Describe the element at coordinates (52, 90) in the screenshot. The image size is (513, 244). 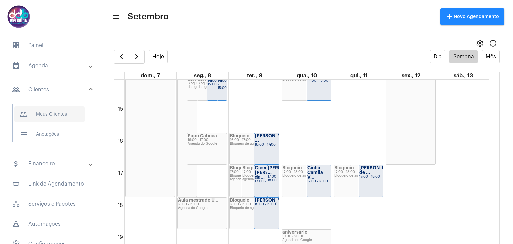
I see `mat-expansion-panel-header: sidenav iconClientes` at that location.